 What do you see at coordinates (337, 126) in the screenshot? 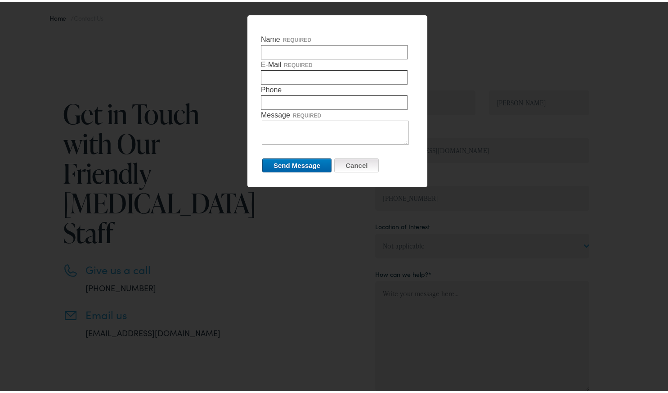
I see `label: Message` at bounding box center [337, 126].